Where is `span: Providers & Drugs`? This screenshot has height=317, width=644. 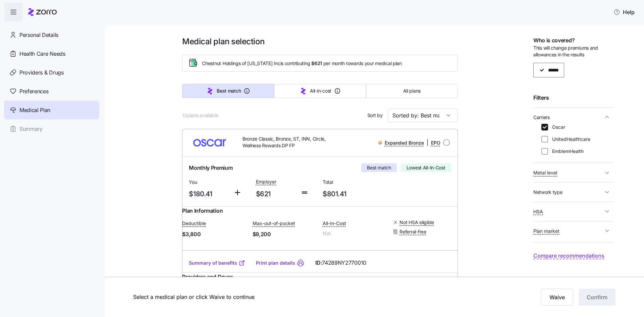
span: Providers & Drugs is located at coordinates (41, 73).